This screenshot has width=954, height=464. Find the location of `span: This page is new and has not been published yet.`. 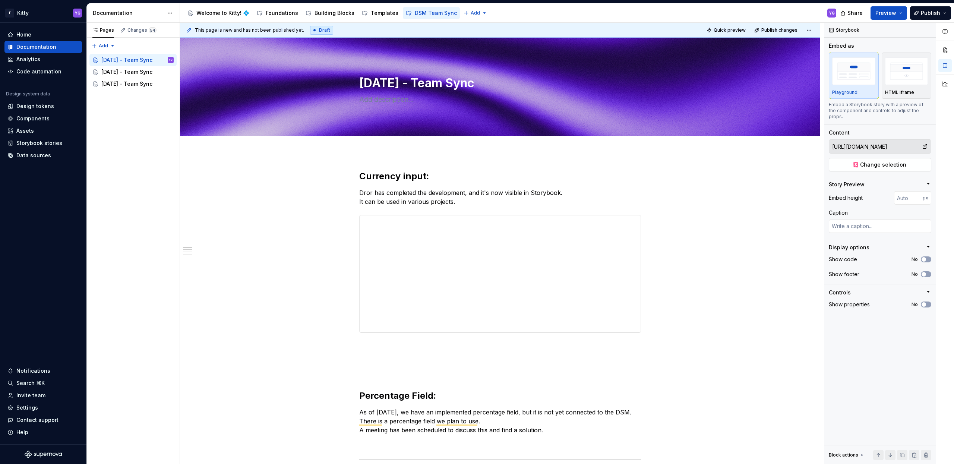

span: This page is new and has not been published yet. is located at coordinates (249, 30).